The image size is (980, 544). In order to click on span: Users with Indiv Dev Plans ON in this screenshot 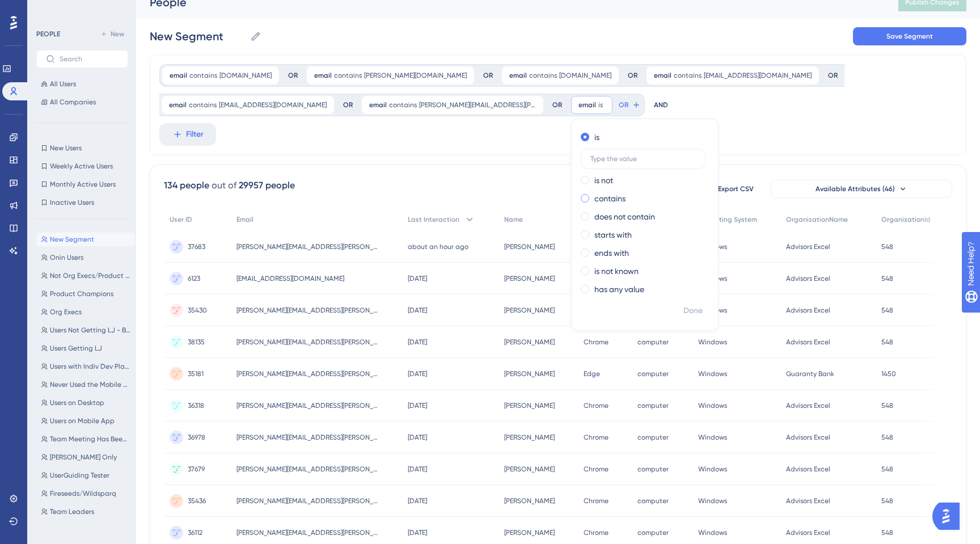, I will do `click(90, 367)`.